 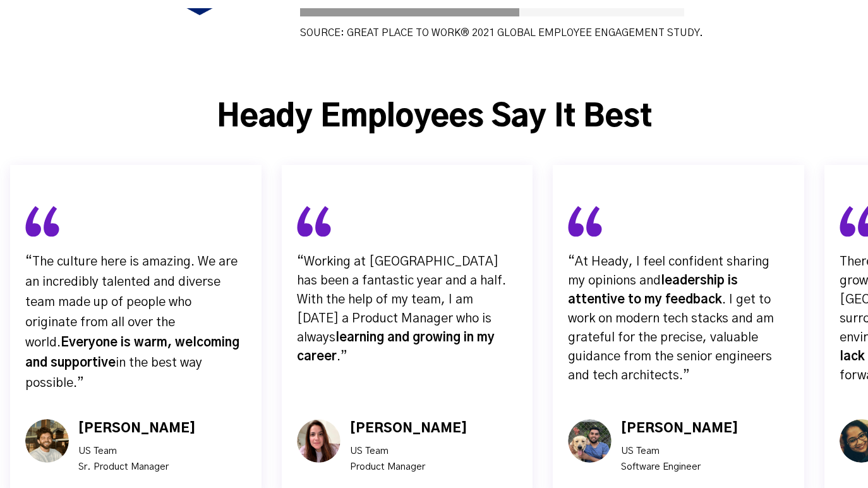 I want to click on span: “At Heady, I feel confident sharing my opinions and . I get to work on modern tech stacks and am ..., so click(x=671, y=319).